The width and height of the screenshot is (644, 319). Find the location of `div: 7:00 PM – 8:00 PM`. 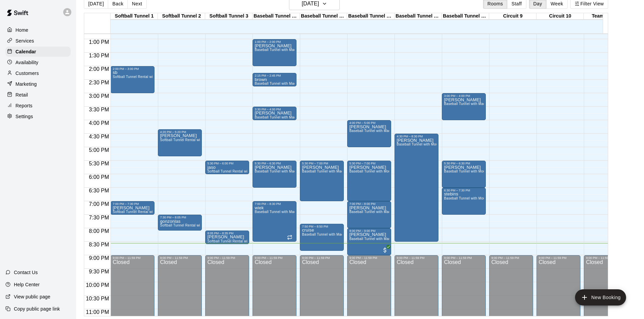

div: 7:00 PM – 8:00 PM is located at coordinates (369, 204).